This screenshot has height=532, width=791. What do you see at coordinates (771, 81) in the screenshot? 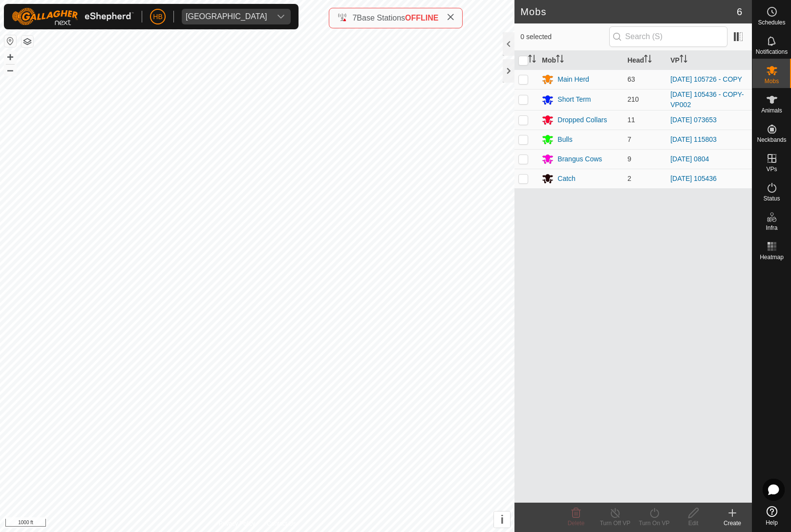
I see `span: Mobs` at bounding box center [771, 81].